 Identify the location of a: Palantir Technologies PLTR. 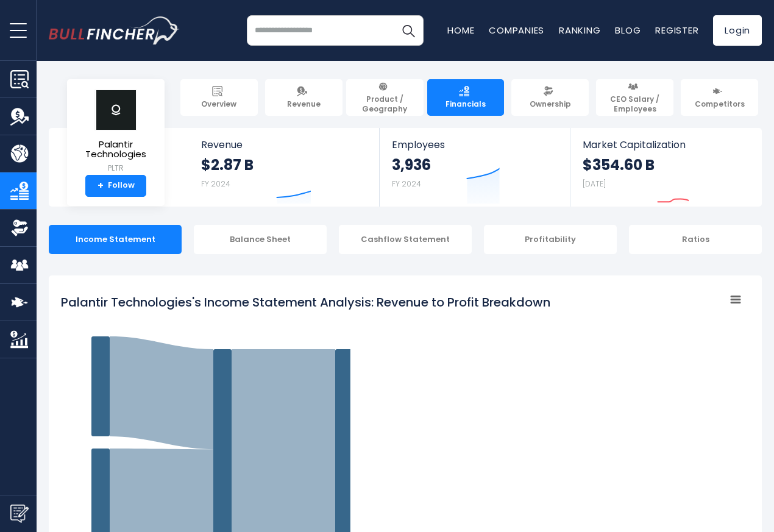
(116, 132).